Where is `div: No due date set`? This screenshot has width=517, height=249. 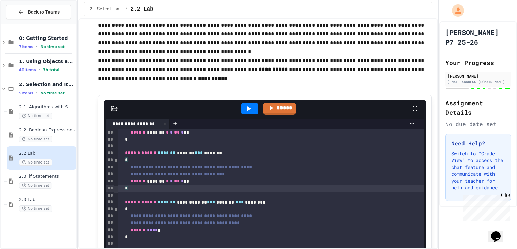
div: No due date set is located at coordinates (478, 124).